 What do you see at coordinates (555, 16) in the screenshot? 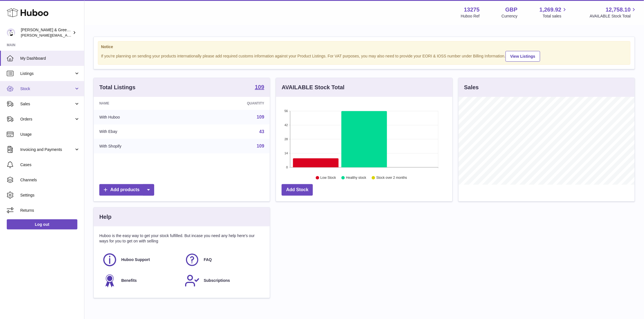
I see `span: Total sales` at bounding box center [555, 16].